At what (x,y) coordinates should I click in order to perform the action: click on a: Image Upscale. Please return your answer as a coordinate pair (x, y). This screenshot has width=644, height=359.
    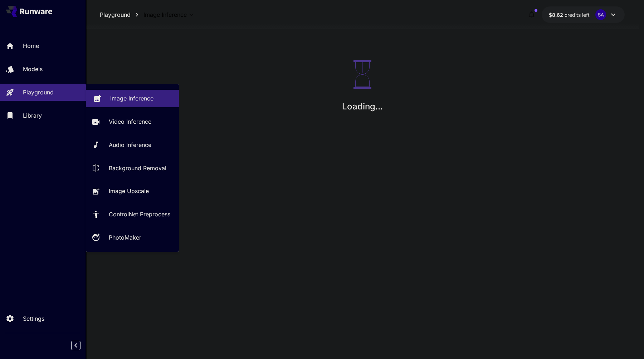
    Looking at the image, I should click on (132, 191).